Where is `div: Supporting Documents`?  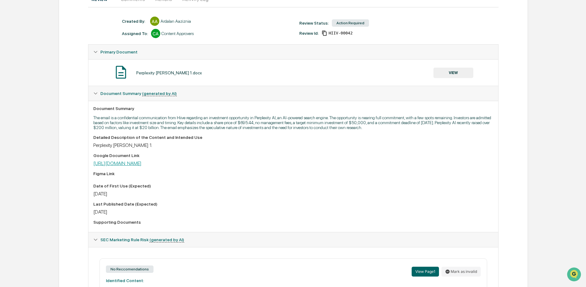
div: Supporting Documents is located at coordinates (293, 222).